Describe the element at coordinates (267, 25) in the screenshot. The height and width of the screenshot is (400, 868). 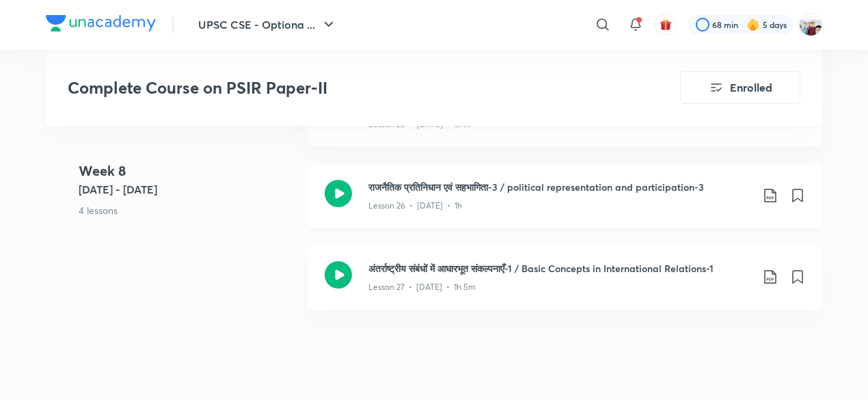
I see `button: UPSC CSE - Optiona ...` at that location.